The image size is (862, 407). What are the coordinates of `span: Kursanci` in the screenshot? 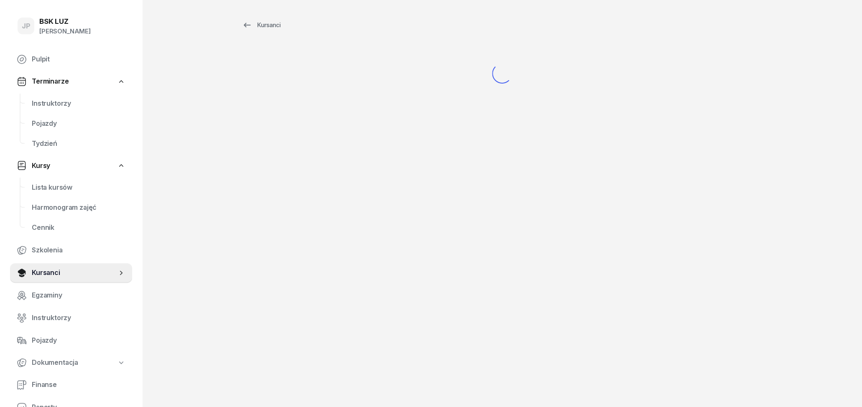 It's located at (74, 273).